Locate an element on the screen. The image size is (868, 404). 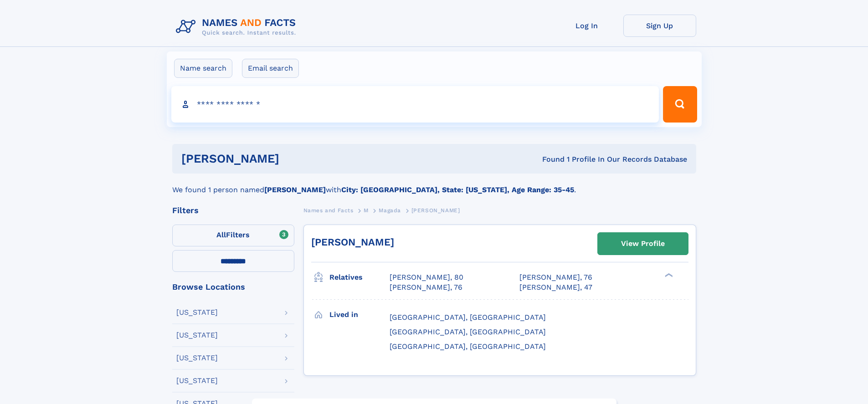
label: Name search is located at coordinates (204, 68).